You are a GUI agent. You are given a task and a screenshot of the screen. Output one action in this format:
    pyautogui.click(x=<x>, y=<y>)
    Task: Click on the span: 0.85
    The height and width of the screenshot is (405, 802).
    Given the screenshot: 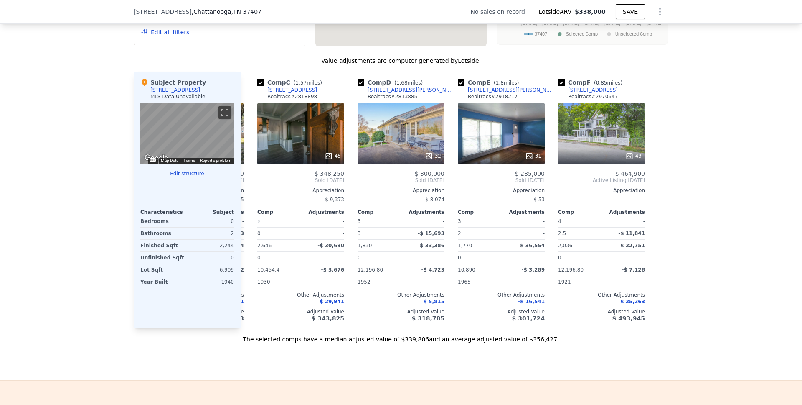 What is the action you would take?
    pyautogui.click(x=602, y=83)
    